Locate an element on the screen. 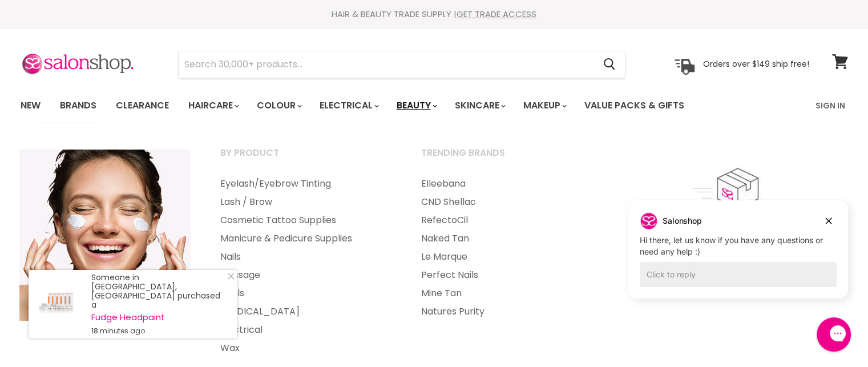 The width and height of the screenshot is (868, 367). a: GET TRADE ACCESS is located at coordinates (497, 14).